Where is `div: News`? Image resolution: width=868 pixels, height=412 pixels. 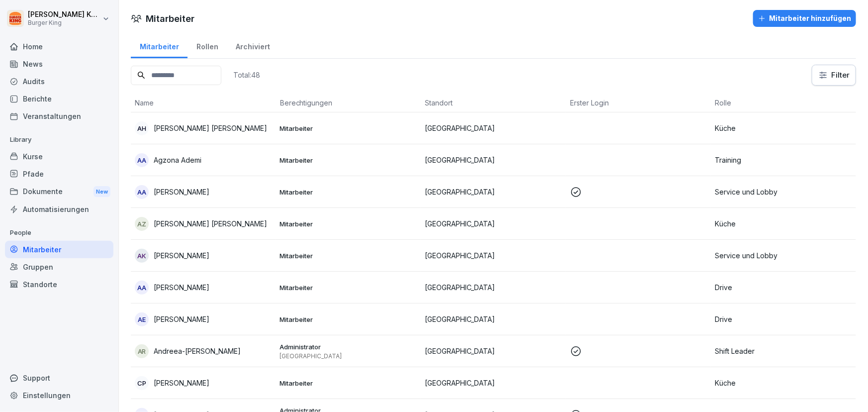
div: News is located at coordinates (59, 64).